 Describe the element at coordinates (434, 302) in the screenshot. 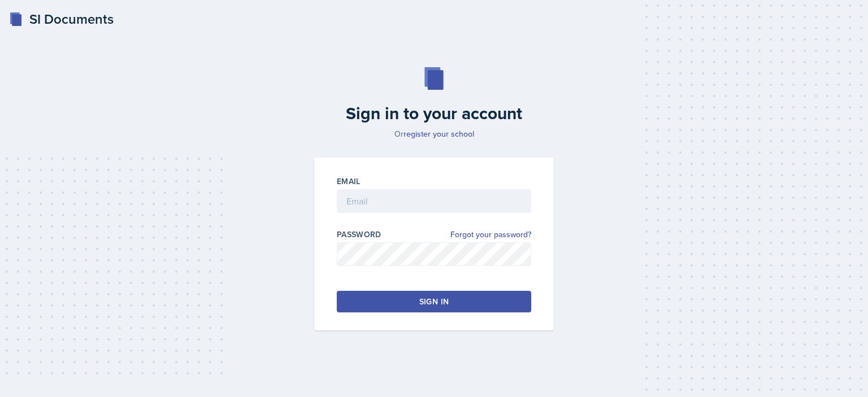

I see `div: Sign in` at that location.